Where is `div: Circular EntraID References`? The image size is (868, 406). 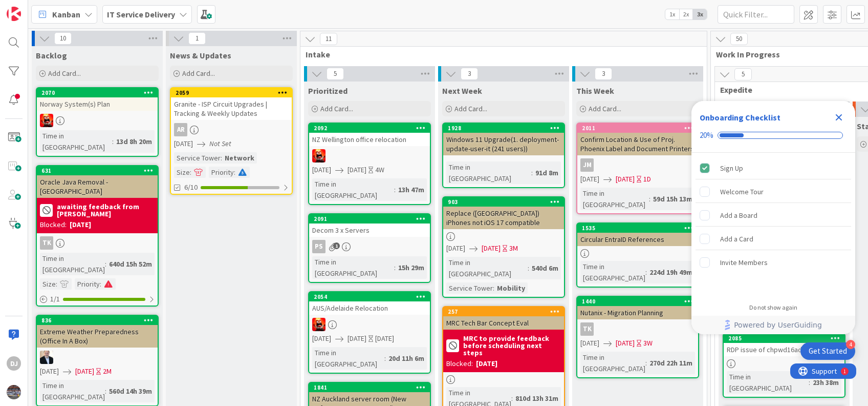 div: Circular EntraID References is located at coordinates (637, 239).